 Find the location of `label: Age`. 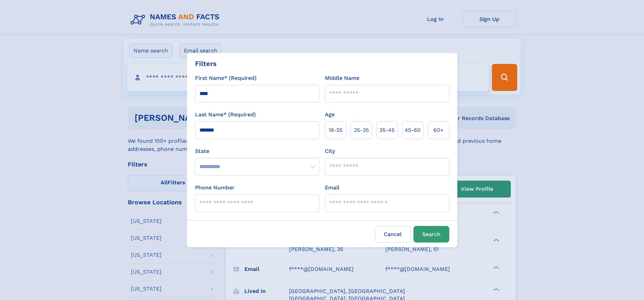

label: Age is located at coordinates (330, 114).